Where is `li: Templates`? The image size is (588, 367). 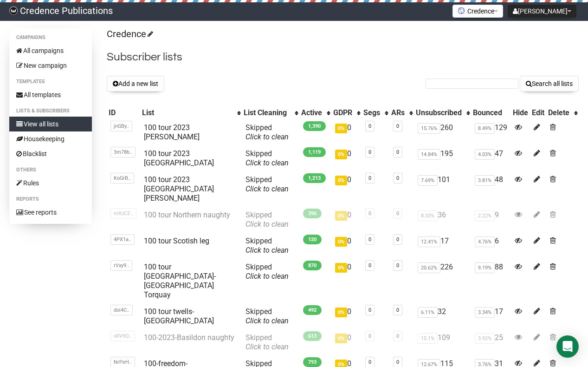
li: Templates is located at coordinates (50, 82).